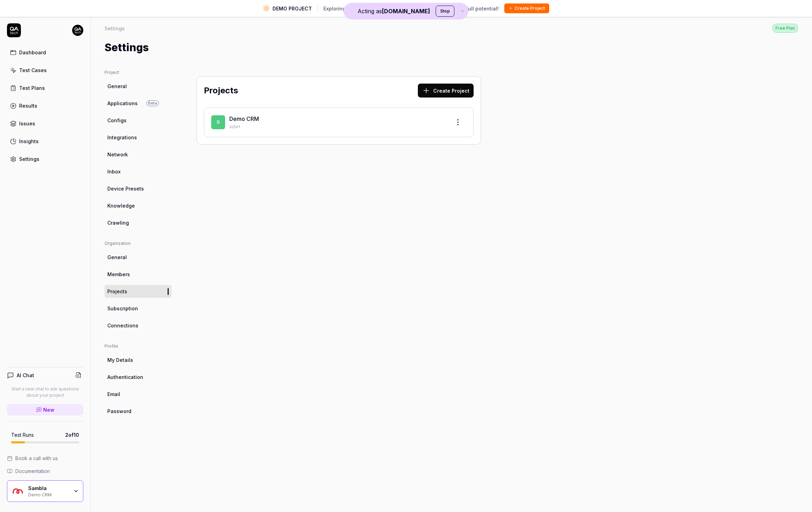 The height and width of the screenshot is (512, 812). What do you see at coordinates (28, 106) in the screenshot?
I see `div: Results` at bounding box center [28, 106].